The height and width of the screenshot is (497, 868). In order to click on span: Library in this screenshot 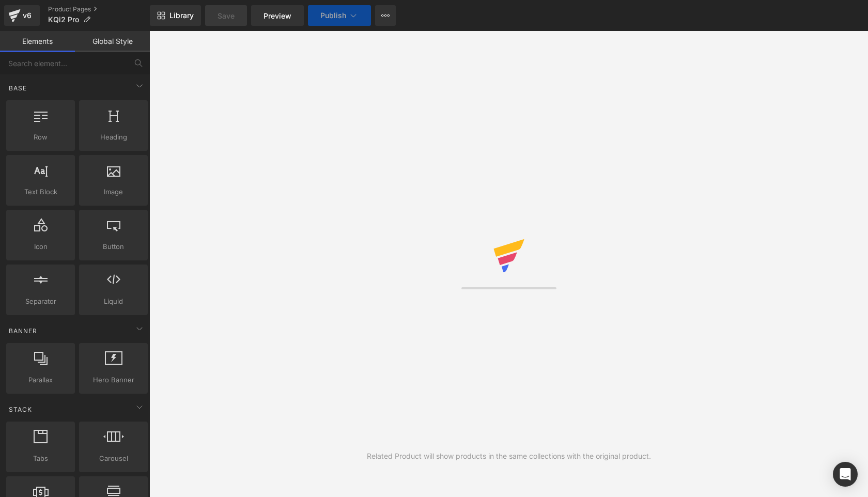, I will do `click(182, 15)`.